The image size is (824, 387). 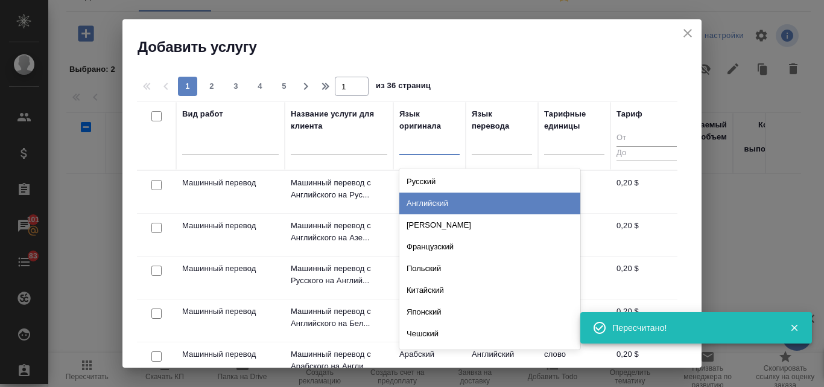 What do you see at coordinates (629, 114) in the screenshot?
I see `div: Тариф` at bounding box center [629, 114].